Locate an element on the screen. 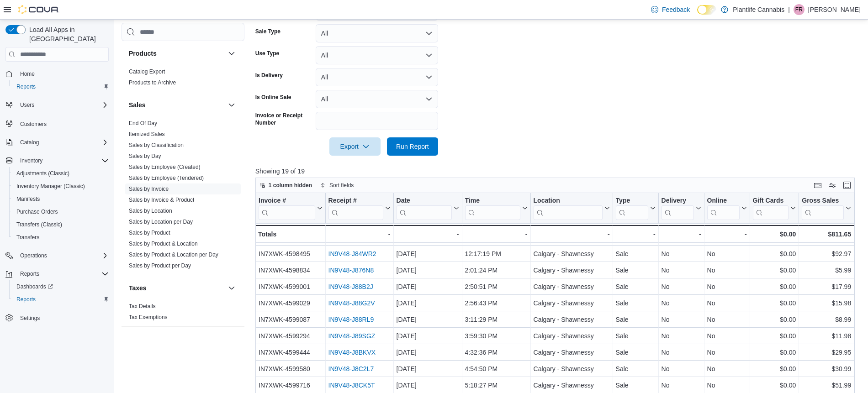 The width and height of the screenshot is (868, 393). button: Online is located at coordinates (726, 208).